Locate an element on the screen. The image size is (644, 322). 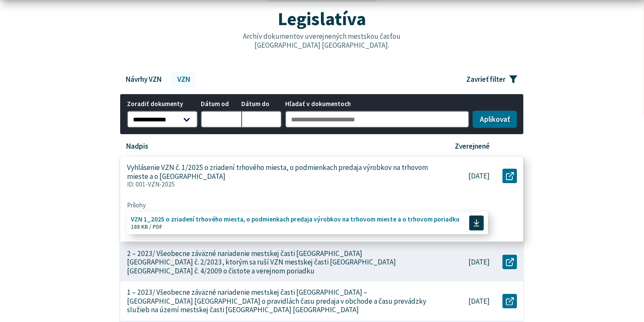
input: Dátum do is located at coordinates (261, 119).